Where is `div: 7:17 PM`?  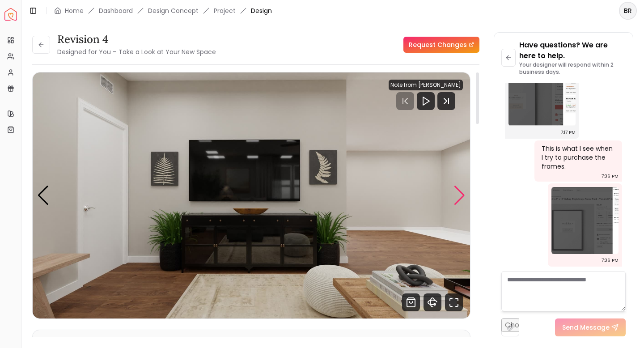 div: 7:17 PM is located at coordinates (568, 132).